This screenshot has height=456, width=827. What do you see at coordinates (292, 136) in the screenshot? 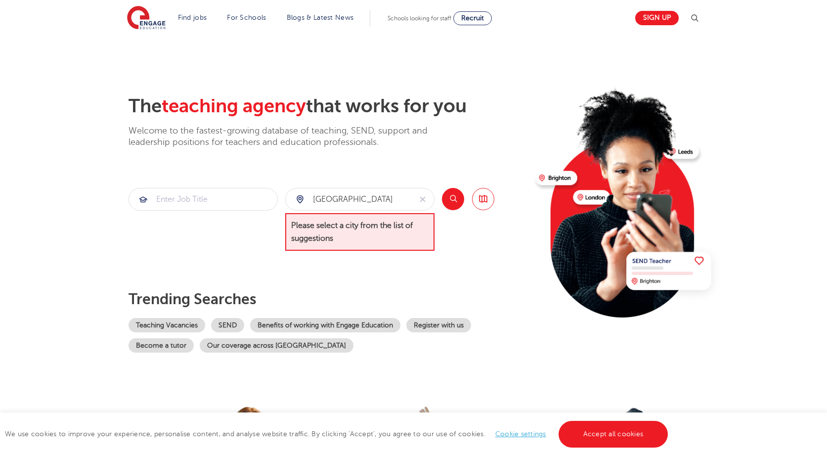
I see `p: Welcome to the fastest-growing database of teaching, SEND, support and leadership positions for t...` at bounding box center [292, 136].